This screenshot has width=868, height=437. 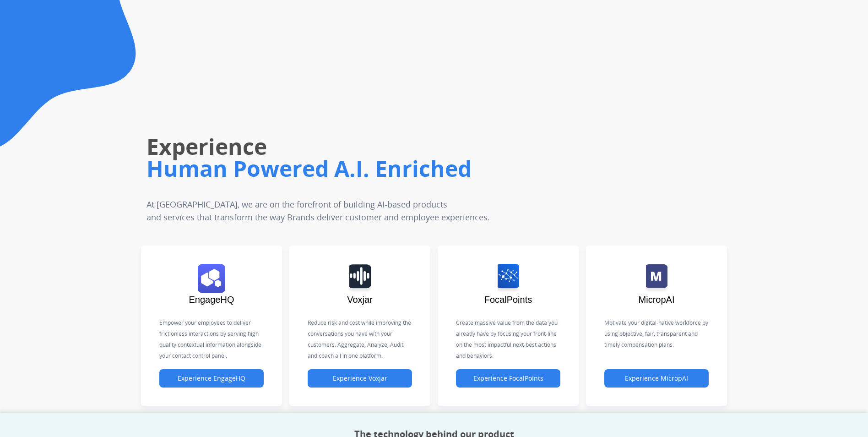 I want to click on a: Experience Voxjar, so click(x=360, y=378).